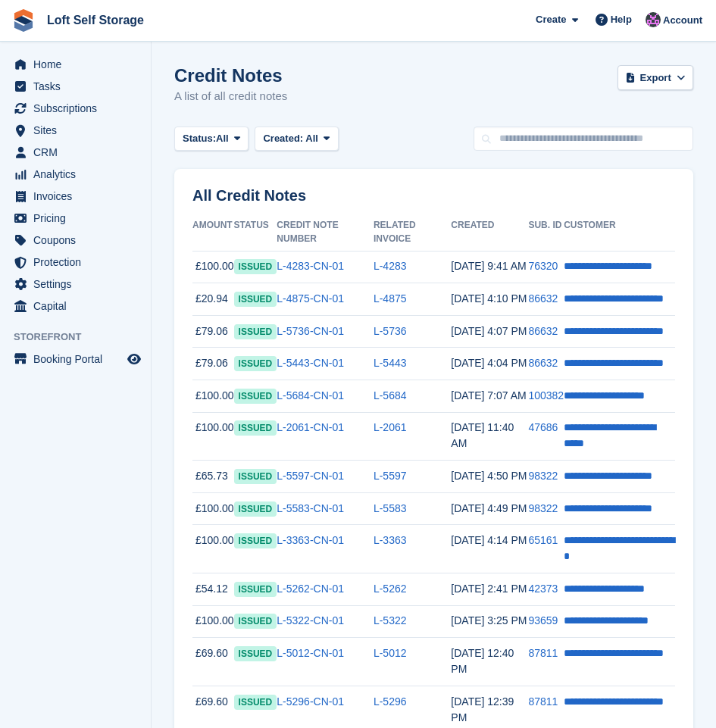 This screenshot has width=716, height=728. What do you see at coordinates (310, 589) in the screenshot?
I see `a: L-5262-CN-01` at bounding box center [310, 589].